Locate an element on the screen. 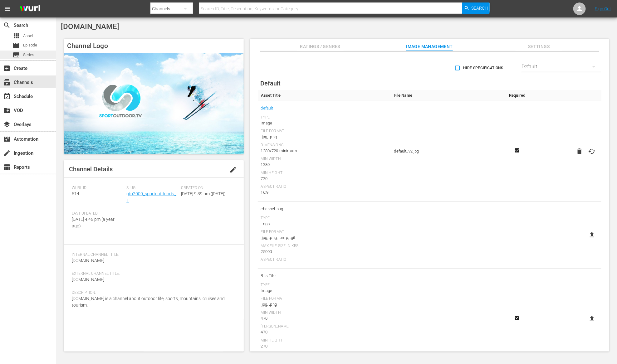 The height and width of the screenshot is (364, 617). span: Created On: is located at coordinates (206, 188).